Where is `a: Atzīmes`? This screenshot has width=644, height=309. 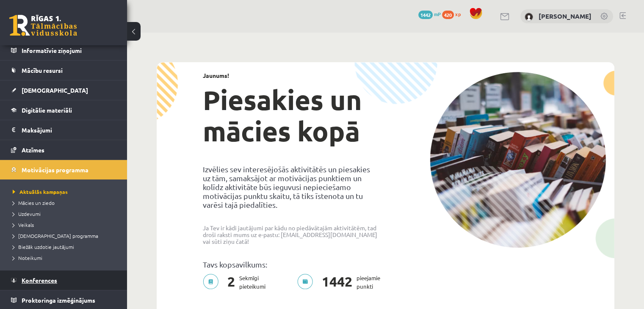
a: Atzīmes is located at coordinates (63, 150).